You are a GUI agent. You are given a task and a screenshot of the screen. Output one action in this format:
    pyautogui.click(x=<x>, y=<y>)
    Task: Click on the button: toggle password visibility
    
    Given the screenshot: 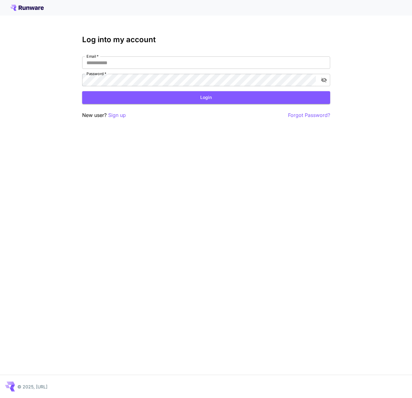 What is the action you would take?
    pyautogui.click(x=324, y=80)
    